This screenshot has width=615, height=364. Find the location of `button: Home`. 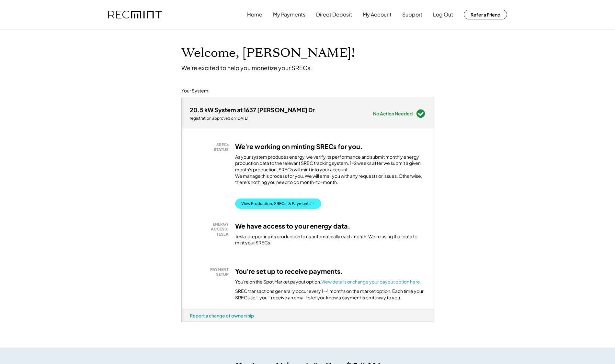

button: Home is located at coordinates (255, 14).